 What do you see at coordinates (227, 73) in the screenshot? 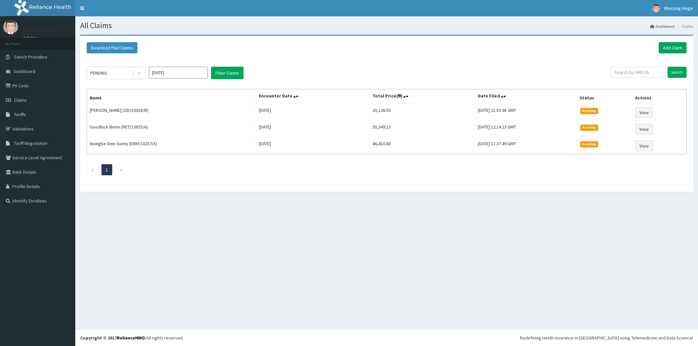
I see `button: Filter Claims` at bounding box center [227, 73].